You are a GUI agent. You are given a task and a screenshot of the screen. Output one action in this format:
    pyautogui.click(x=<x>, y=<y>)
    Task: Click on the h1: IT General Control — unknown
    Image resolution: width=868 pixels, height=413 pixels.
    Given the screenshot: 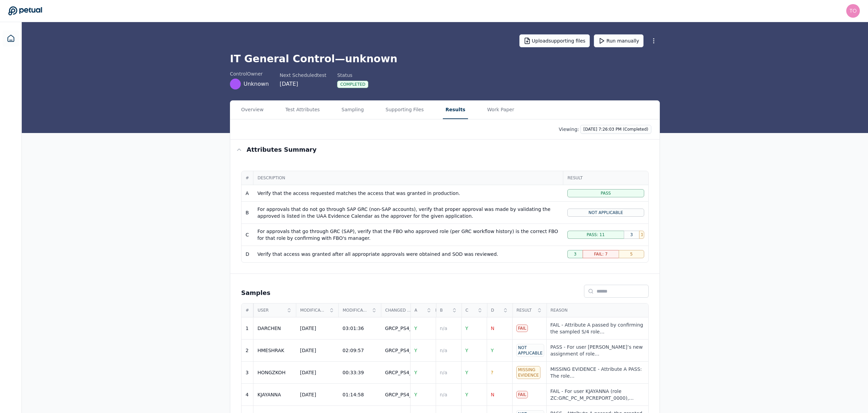 What is the action you would take?
    pyautogui.click(x=445, y=59)
    